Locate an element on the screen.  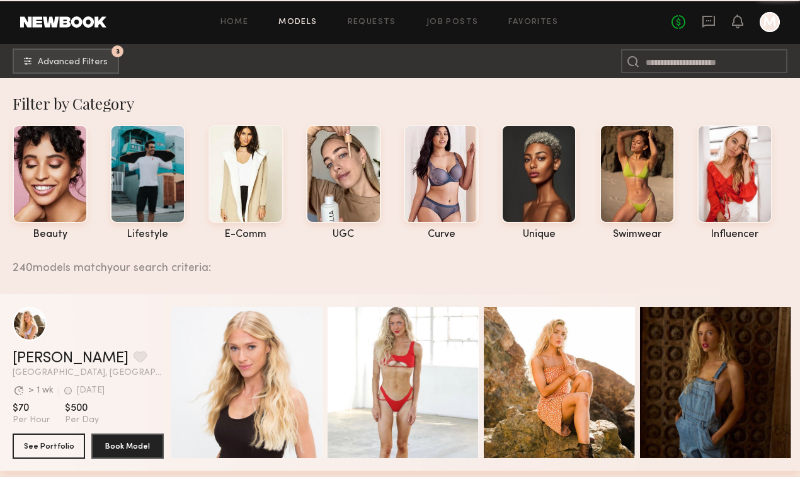
div: influencer is located at coordinates (734, 234).